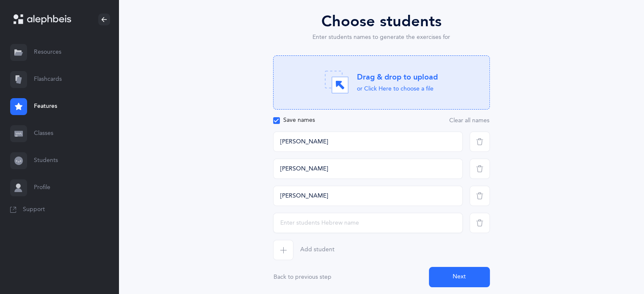 The height and width of the screenshot is (294, 644). Describe the element at coordinates (381, 21) in the screenshot. I see `div: Choose students` at that location.